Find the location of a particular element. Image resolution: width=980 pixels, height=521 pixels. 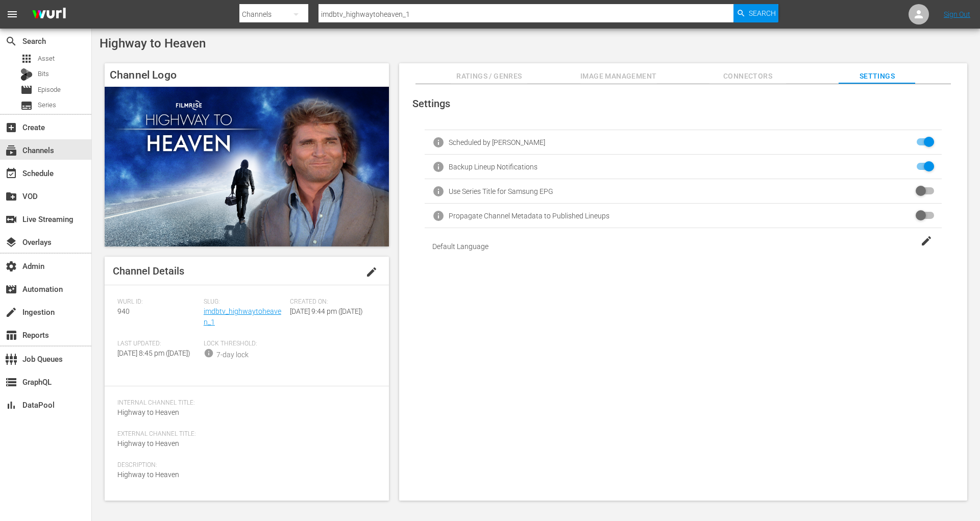

span: menu is located at coordinates (12, 14).